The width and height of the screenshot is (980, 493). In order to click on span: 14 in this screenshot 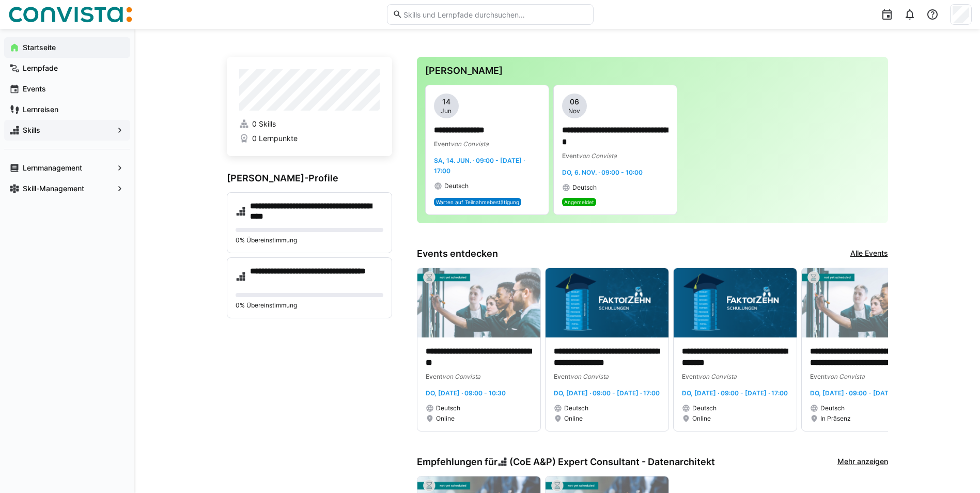, I will do `click(446, 102)`.